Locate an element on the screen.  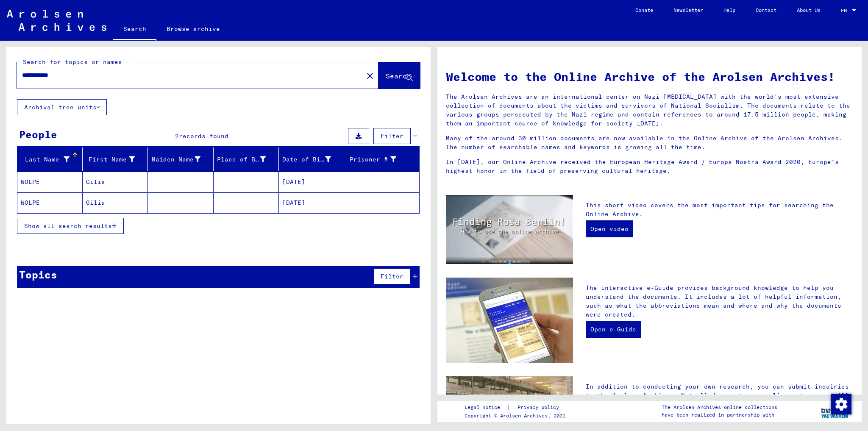
mat-label: Search for topics or names is located at coordinates (72, 62).